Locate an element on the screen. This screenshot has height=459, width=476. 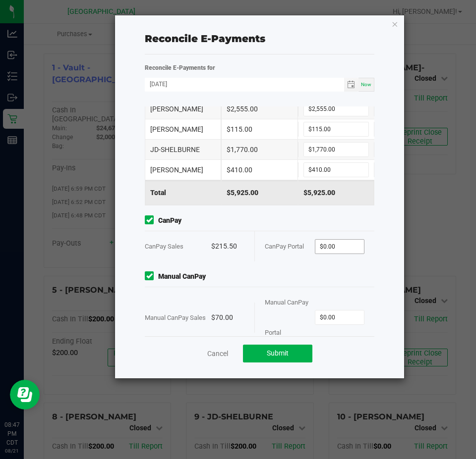
span: Submit is located at coordinates (277, 353).